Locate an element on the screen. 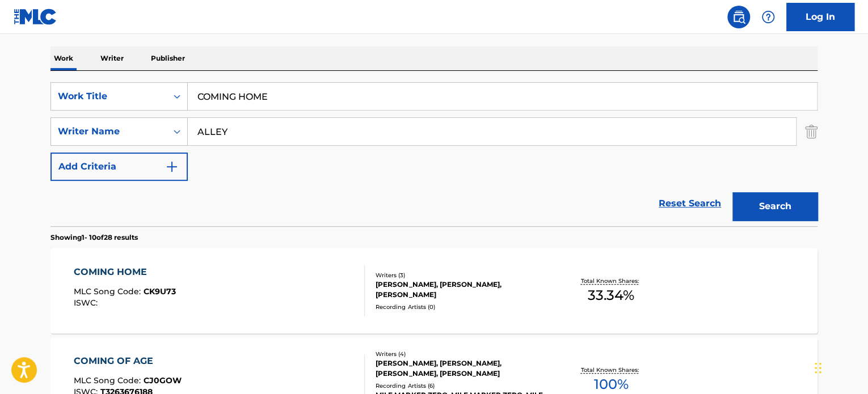  p: Publisher is located at coordinates (168, 58).